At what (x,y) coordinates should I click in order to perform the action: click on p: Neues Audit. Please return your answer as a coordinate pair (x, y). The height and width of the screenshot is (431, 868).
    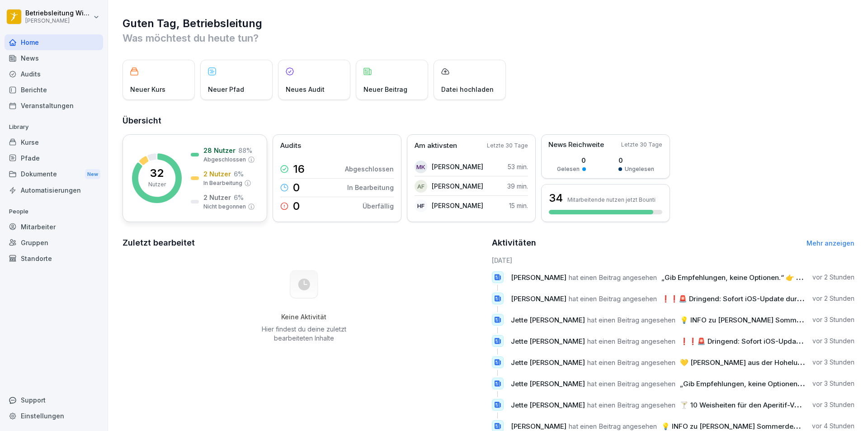
    Looking at the image, I should click on (305, 89).